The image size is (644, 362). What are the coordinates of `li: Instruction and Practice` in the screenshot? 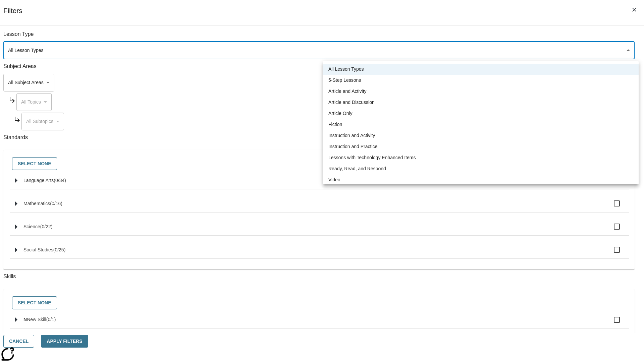 It's located at (481, 146).